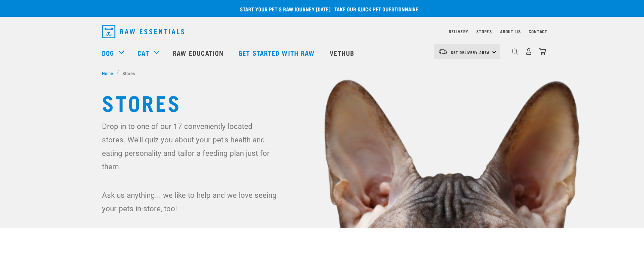 The height and width of the screenshot is (271, 644). Describe the element at coordinates (484, 31) in the screenshot. I see `a: Stores` at that location.